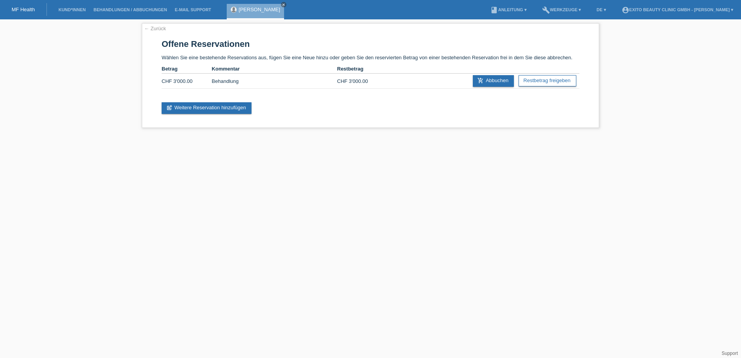 The width and height of the screenshot is (741, 358). I want to click on i: add_shopping_cart, so click(481, 81).